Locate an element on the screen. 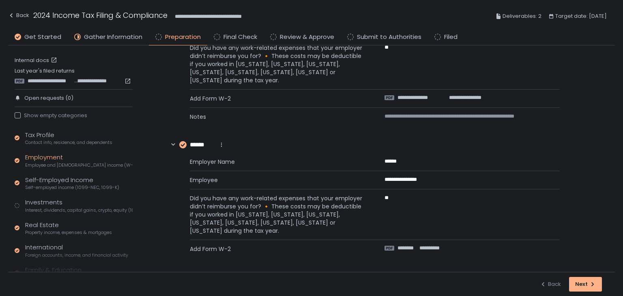  div: Next is located at coordinates (585, 284).